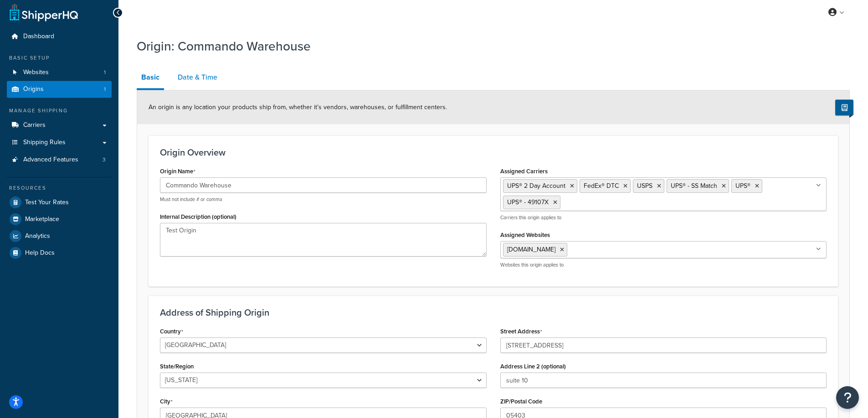 The image size is (868, 418). Describe the element at coordinates (59, 37) in the screenshot. I see `a: Dashboard` at that location.